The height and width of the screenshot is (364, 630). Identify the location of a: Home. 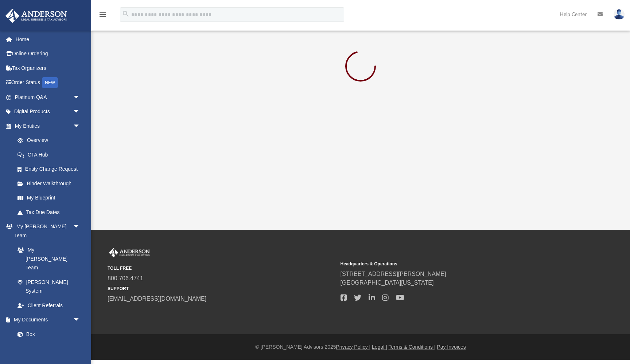
(48, 39).